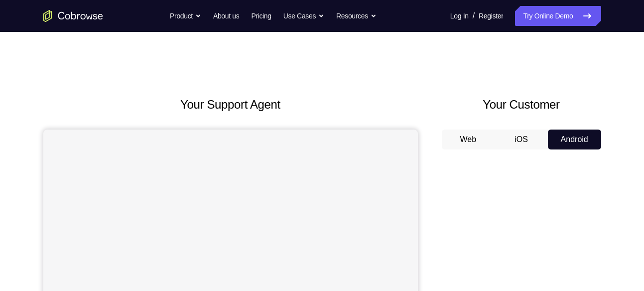 Image resolution: width=644 pixels, height=291 pixels. Describe the element at coordinates (73, 16) in the screenshot. I see `a: Go to the home page` at that location.